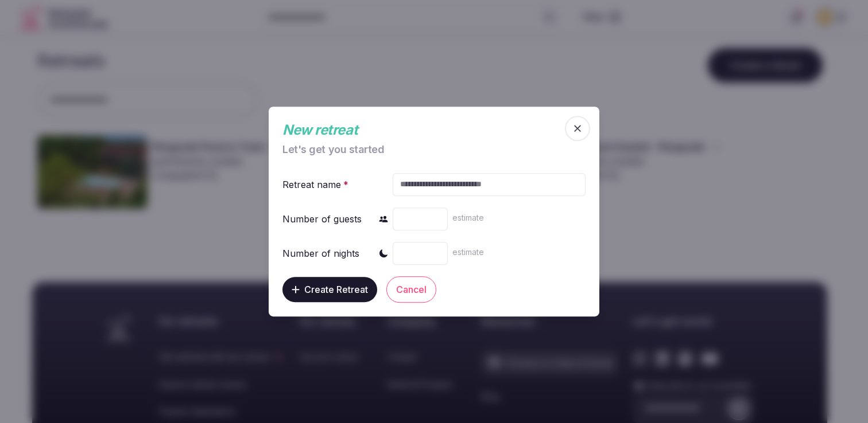  Describe the element at coordinates (336, 290) in the screenshot. I see `span: Create Retreat` at that location.